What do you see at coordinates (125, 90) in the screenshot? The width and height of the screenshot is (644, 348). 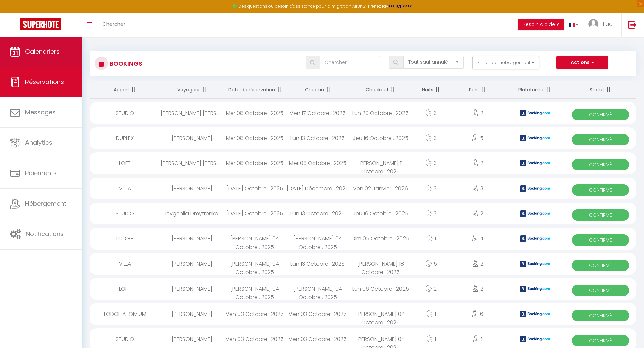 I see `th: Sort by rentals` at bounding box center [125, 90].